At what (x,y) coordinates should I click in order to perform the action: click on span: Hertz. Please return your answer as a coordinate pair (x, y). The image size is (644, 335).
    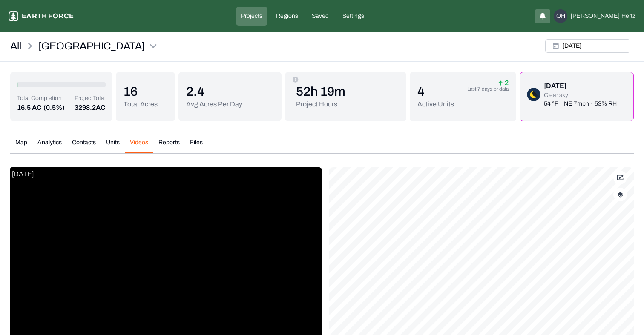
    Looking at the image, I should click on (628, 16).